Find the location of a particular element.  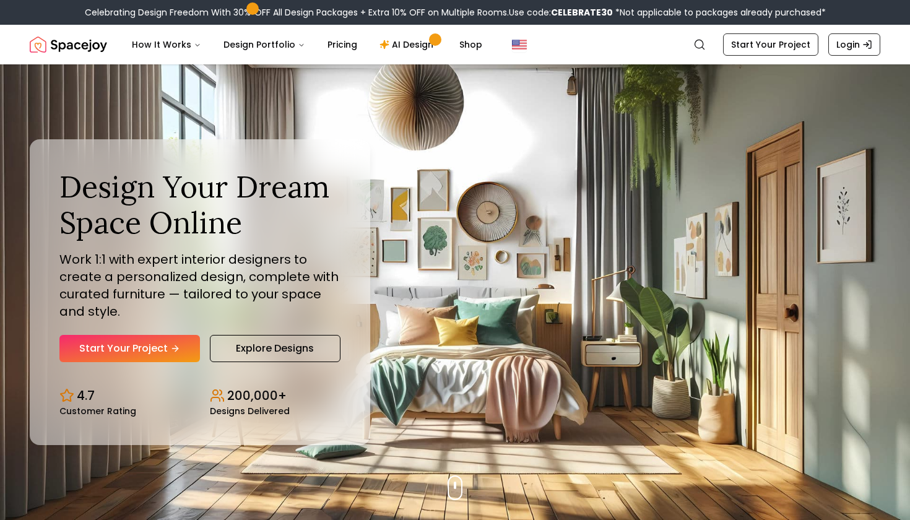

a: AI Design is located at coordinates (408, 45).